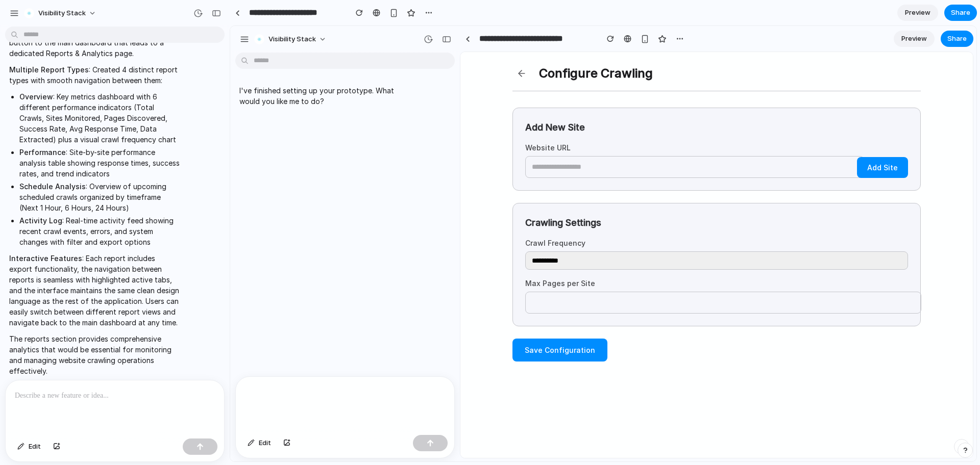 Image resolution: width=980 pixels, height=465 pixels. What do you see at coordinates (486, 101) in the screenshot?
I see `h3: Add New Site` at bounding box center [486, 101].